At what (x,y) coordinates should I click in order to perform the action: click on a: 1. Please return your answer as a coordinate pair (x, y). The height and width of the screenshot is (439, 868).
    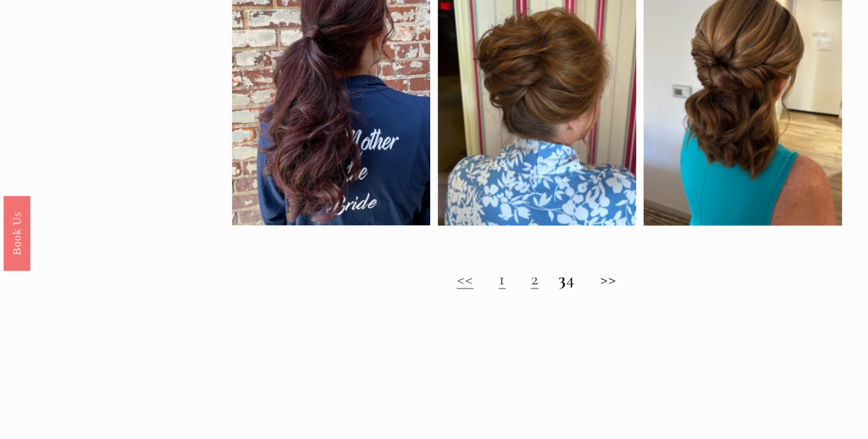
    Looking at the image, I should click on (502, 278).